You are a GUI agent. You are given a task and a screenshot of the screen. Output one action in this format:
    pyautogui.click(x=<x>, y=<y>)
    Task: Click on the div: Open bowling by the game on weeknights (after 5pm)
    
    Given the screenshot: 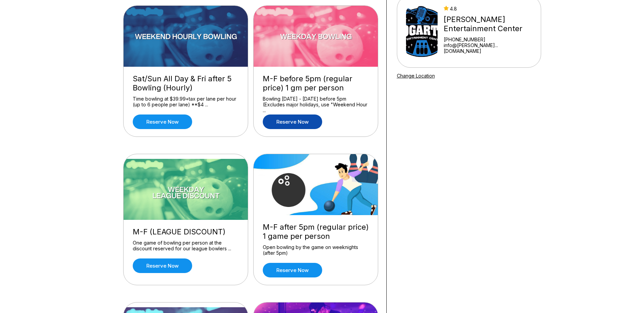 What is the action you would take?
    pyautogui.click(x=315, y=250)
    